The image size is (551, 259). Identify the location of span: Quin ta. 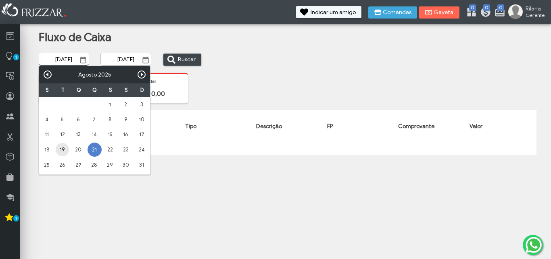
(94, 90).